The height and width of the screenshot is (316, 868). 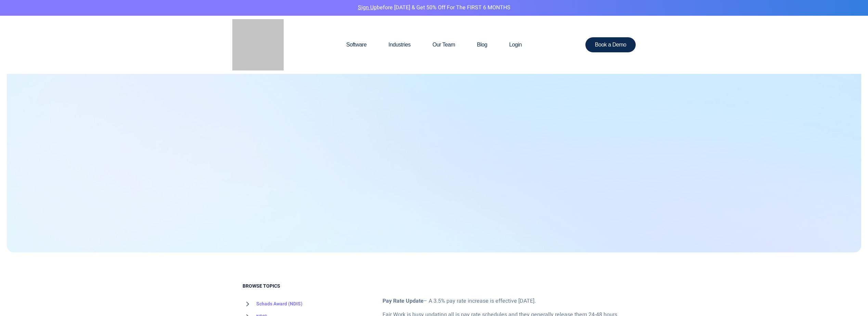 What do you see at coordinates (399, 45) in the screenshot?
I see `a: Industries` at bounding box center [399, 45].